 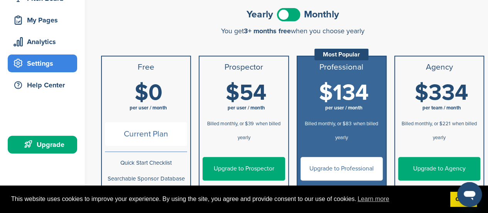 I want to click on div: My Pages, so click(x=44, y=20).